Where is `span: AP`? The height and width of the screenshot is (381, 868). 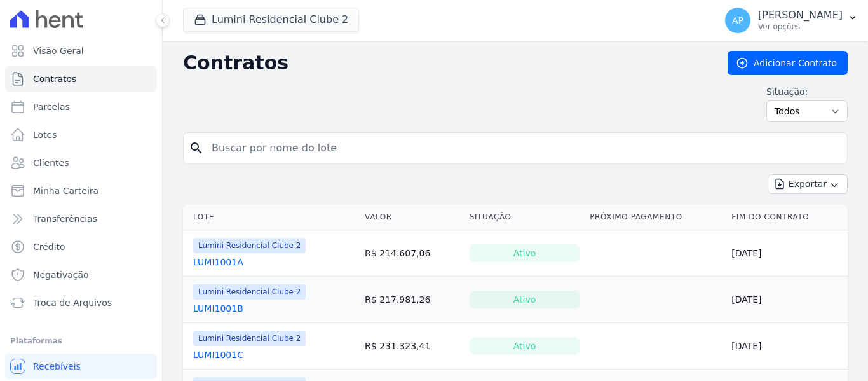
span: AP is located at coordinates (738, 20).